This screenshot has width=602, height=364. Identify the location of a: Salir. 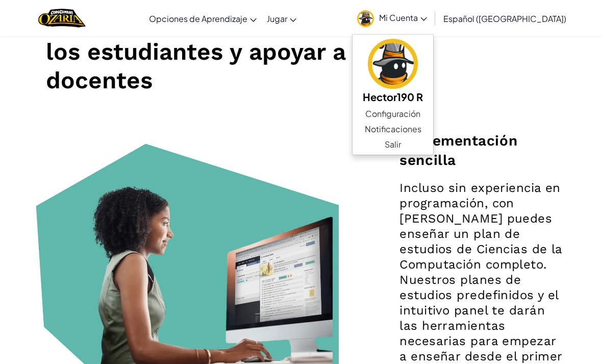
(393, 144).